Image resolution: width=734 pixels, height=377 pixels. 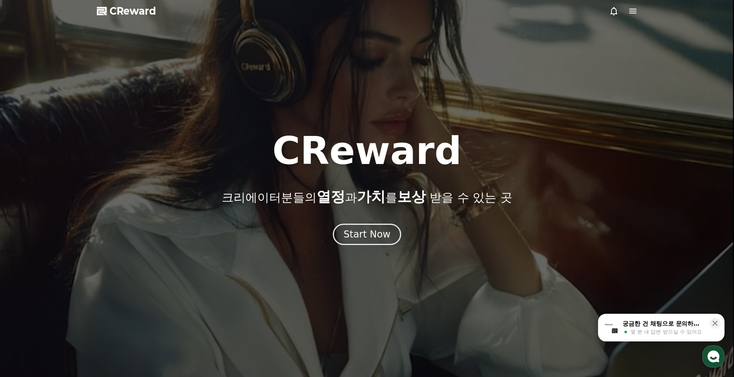 I want to click on span: CReward, so click(x=133, y=11).